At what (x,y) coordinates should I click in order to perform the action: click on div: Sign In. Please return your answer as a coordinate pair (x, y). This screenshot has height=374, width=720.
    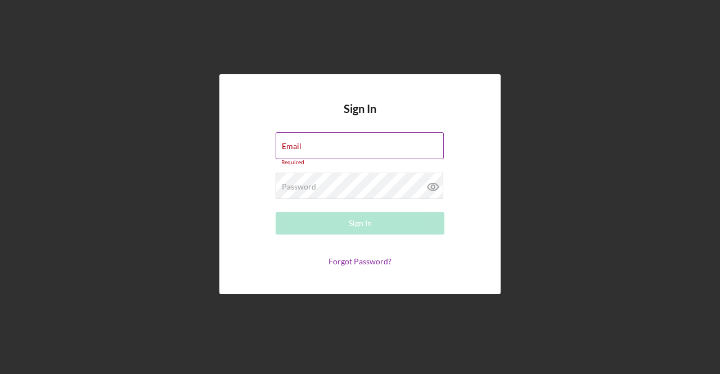
    Looking at the image, I should click on (360, 223).